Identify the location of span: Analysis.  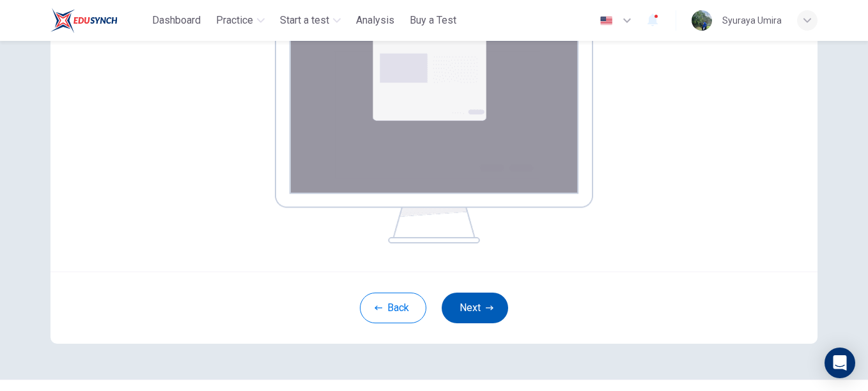
(375, 21).